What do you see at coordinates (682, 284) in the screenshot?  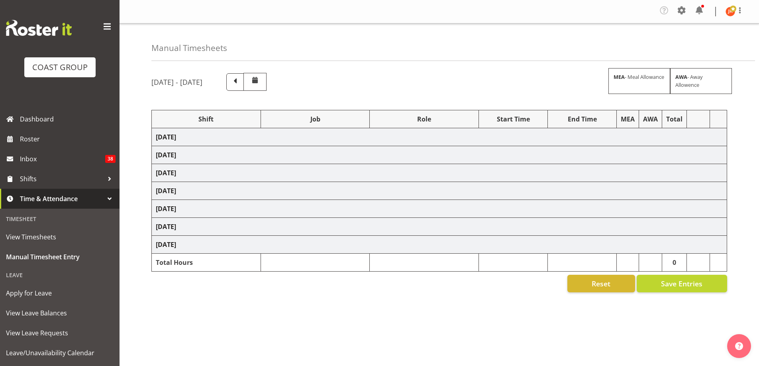 I see `span: Save Entries` at bounding box center [682, 284].